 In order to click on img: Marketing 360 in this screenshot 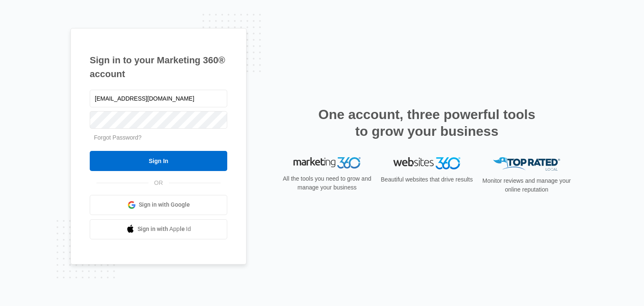, I will do `click(327, 163)`.